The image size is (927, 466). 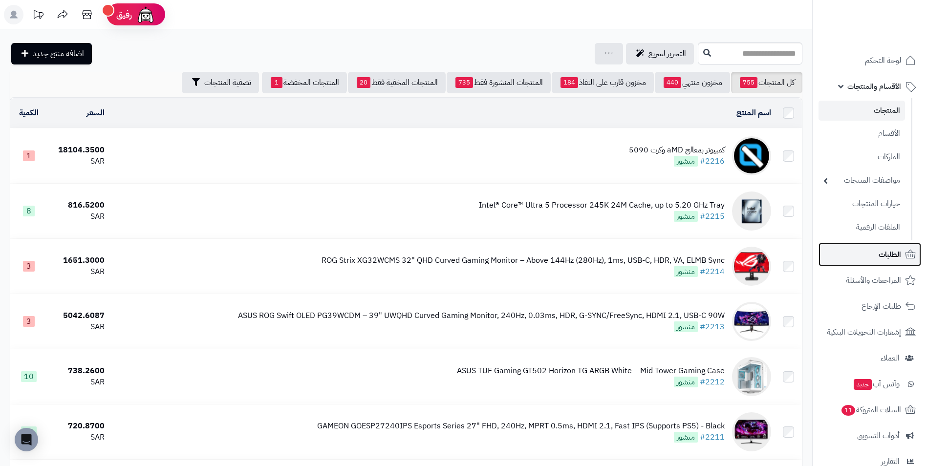 I want to click on span: 11, so click(x=848, y=410).